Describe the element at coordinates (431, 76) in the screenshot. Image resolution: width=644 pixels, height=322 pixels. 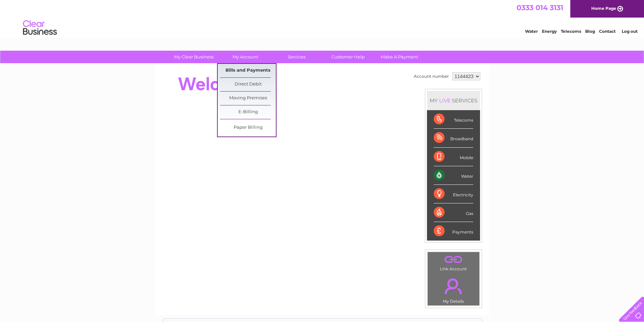
I see `td: Account number` at that location.